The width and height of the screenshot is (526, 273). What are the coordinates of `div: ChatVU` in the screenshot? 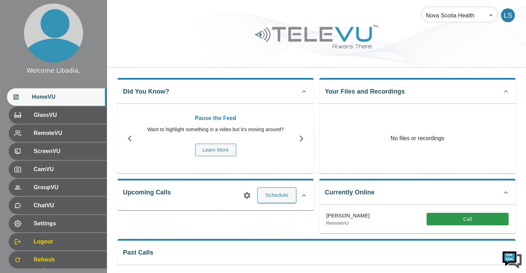 It's located at (58, 205).